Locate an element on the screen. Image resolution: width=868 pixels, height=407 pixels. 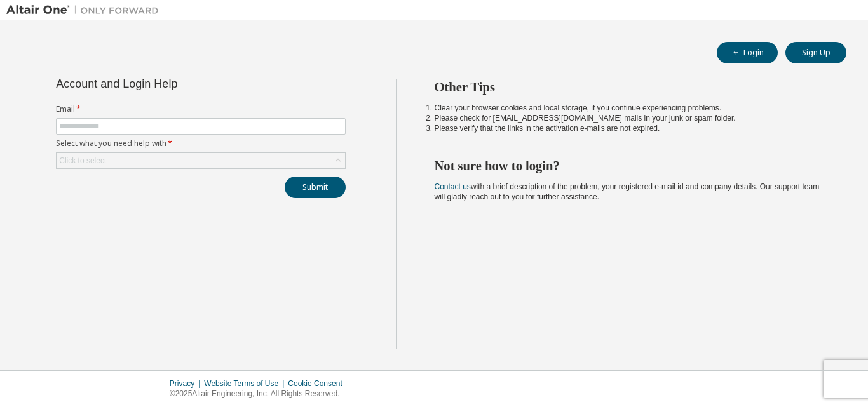
a: Contact us is located at coordinates (453, 187).